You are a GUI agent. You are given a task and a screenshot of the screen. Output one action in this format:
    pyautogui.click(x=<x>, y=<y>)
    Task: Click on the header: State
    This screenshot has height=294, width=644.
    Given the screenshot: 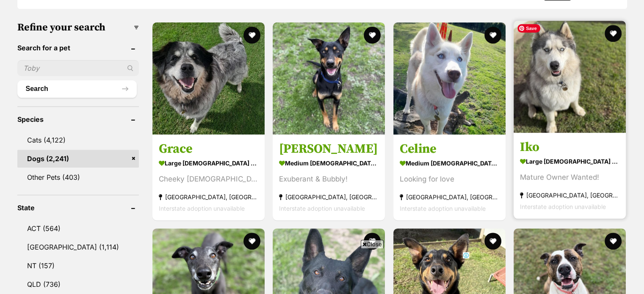 What is the action you would take?
    pyautogui.click(x=78, y=208)
    